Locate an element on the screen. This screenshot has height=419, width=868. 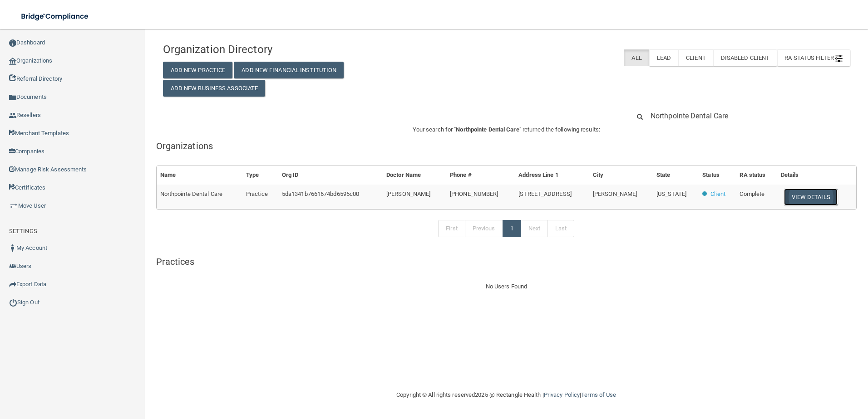
img: briefcase.64adab9b.png is located at coordinates (14, 206).